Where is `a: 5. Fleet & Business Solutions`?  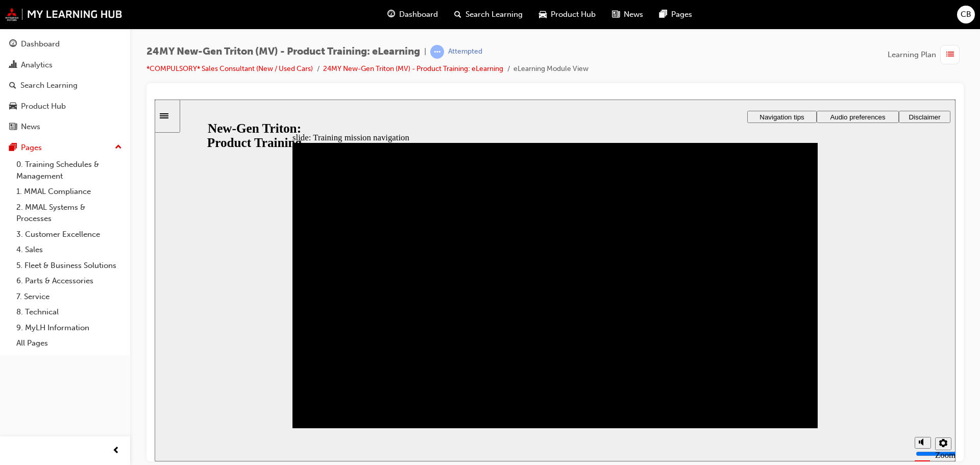 a: 5. Fleet & Business Solutions is located at coordinates (69, 265).